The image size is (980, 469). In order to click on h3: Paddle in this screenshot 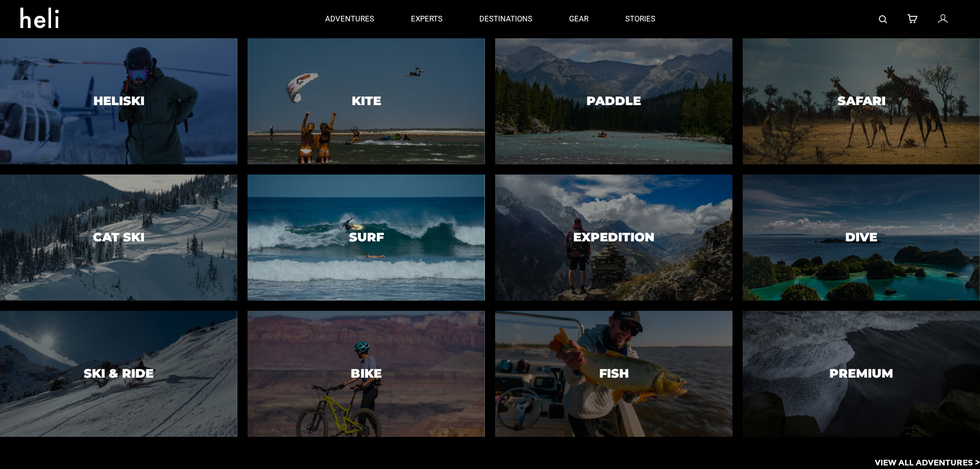, I will do `click(614, 101)`.